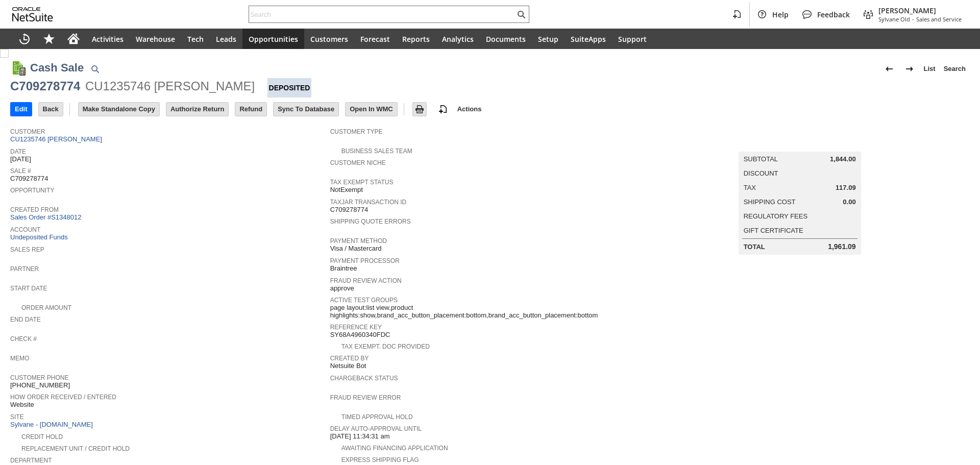 Image resolution: width=980 pixels, height=465 pixels. What do you see at coordinates (376, 429) in the screenshot?
I see `a: Delay Auto-Approval Until` at bounding box center [376, 429].